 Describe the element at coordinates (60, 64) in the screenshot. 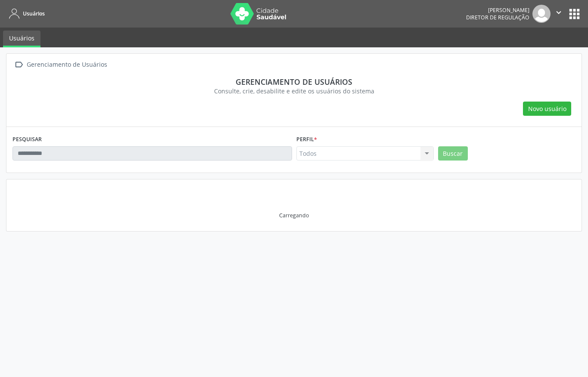

I see `a:  Gerenciamento de Usuários` at that location.